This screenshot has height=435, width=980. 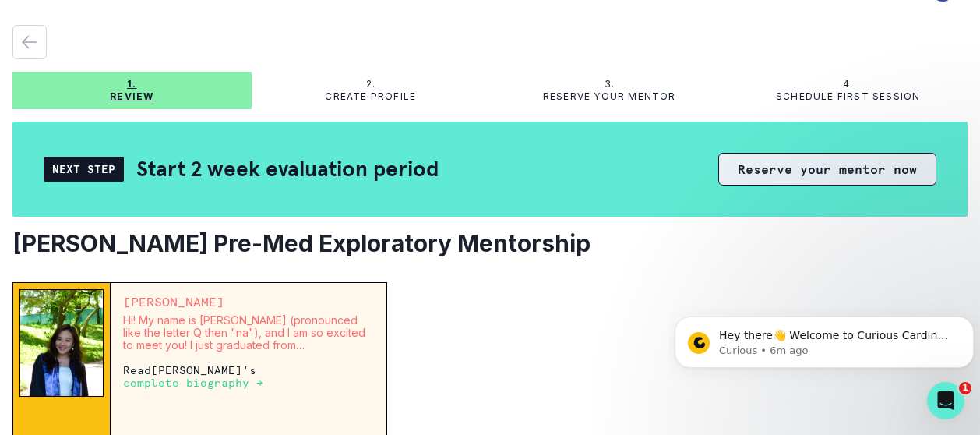 What do you see at coordinates (848, 97) in the screenshot?
I see `p: Schedule first session` at bounding box center [848, 97].